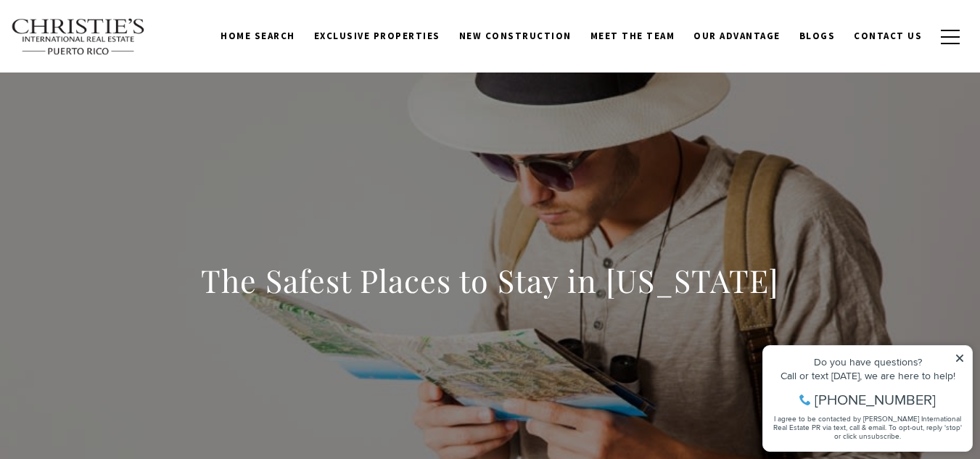 This screenshot has height=459, width=980. I want to click on span: Blogs, so click(817, 36).